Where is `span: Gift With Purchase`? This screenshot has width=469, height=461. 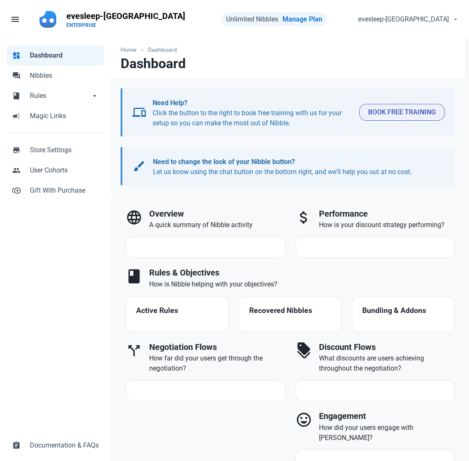
span: Gift With Purchase is located at coordinates (64, 190).